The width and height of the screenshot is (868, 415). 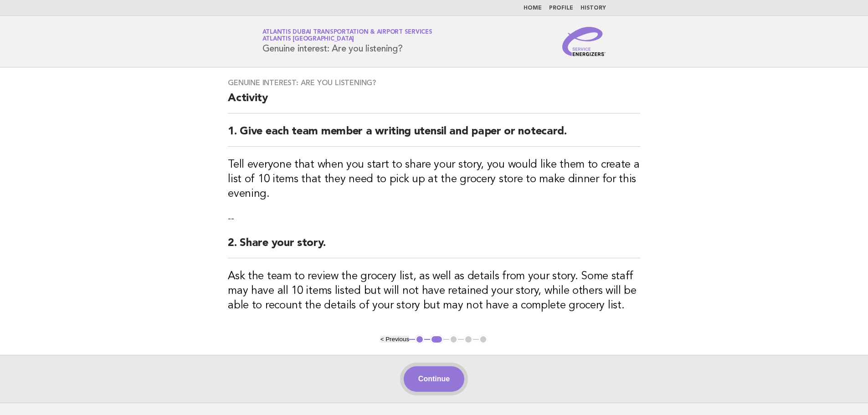 I want to click on h3: Tell everyone that when you start to share your story, you would like them to create a list of 10..., so click(x=434, y=180).